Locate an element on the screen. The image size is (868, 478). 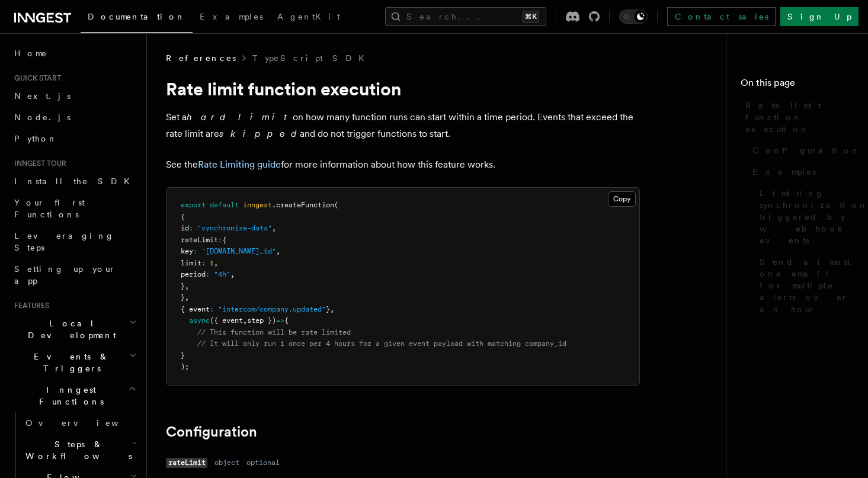
a: Next.js is located at coordinates (74, 96).